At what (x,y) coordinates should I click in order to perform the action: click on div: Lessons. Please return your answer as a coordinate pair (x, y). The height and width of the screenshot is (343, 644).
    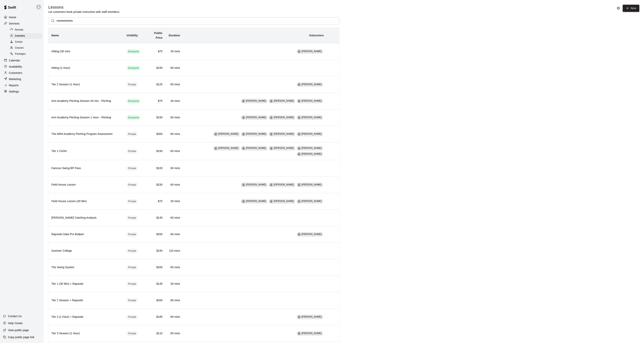
    Looking at the image, I should click on (26, 36).